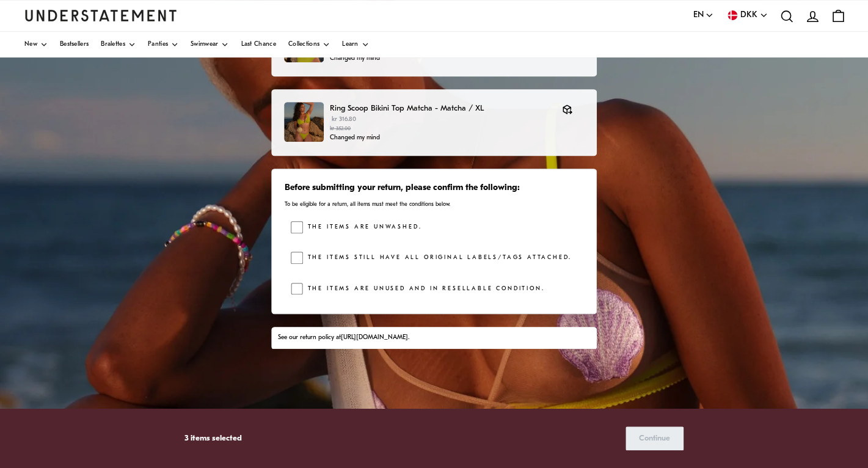  What do you see at coordinates (304, 121) in the screenshot?
I see `img: 261_c58839cc-d909-40ff-8356-73f364c0ee4f.jpg` at bounding box center [304, 121].